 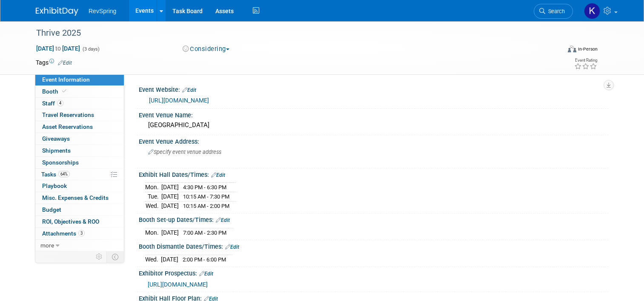 I want to click on span: Staff, so click(x=53, y=103).